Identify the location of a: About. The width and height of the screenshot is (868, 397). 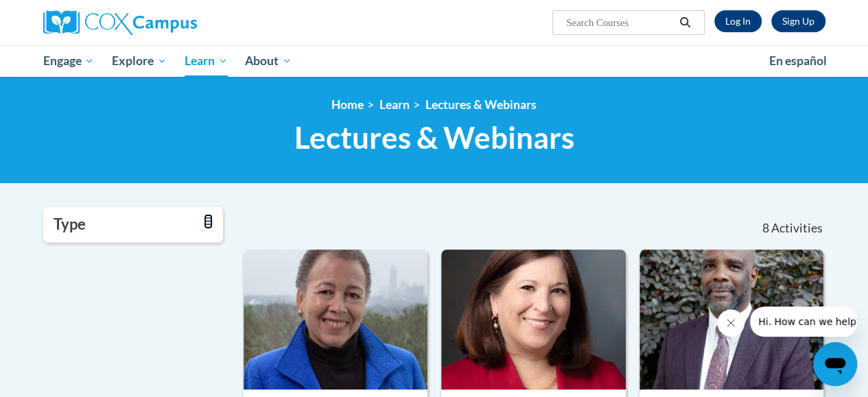
(268, 61).